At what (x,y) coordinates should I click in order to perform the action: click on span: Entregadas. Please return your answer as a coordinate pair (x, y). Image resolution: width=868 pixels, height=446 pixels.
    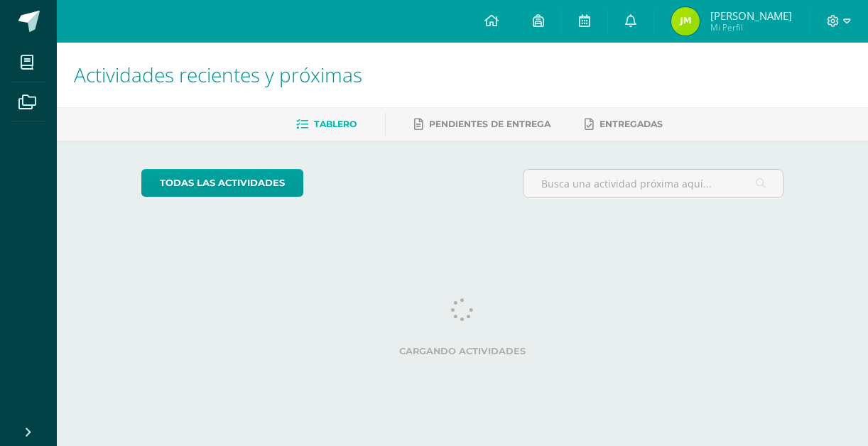
    Looking at the image, I should click on (630, 124).